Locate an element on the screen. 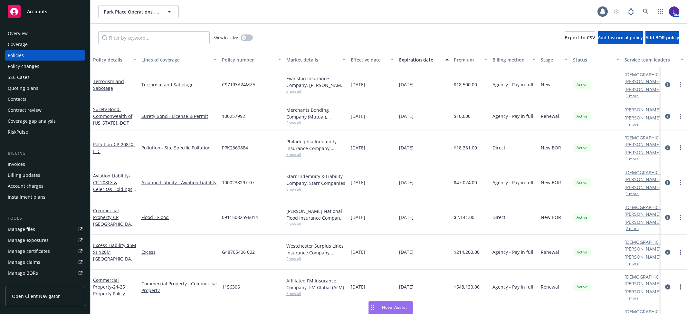 This screenshot has height=314, width=687. button: Park Place Operations, Inc. is located at coordinates (138, 12).